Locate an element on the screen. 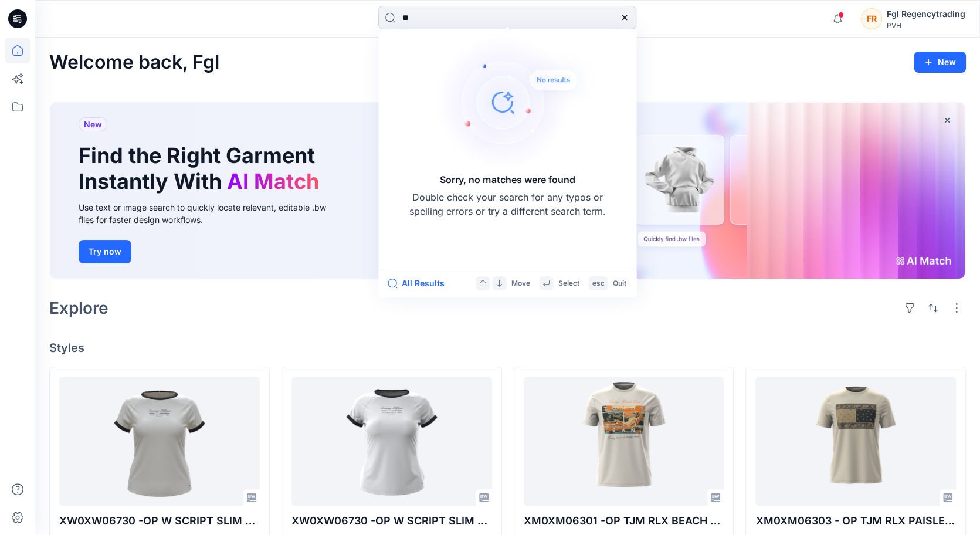 The height and width of the screenshot is (535, 980). p: XM0XM06301 -OP TJM RLX BEACH CLUB SS TEE-V01 is located at coordinates (623, 521).